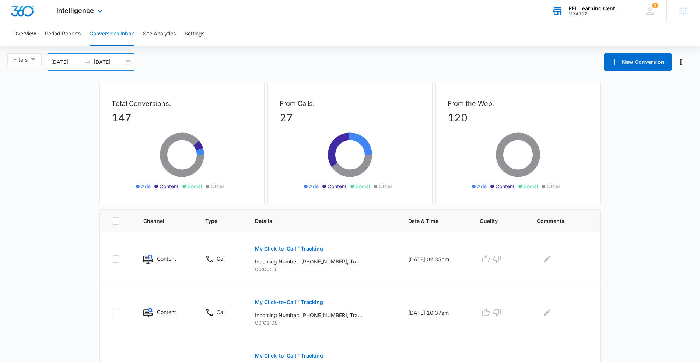  I want to click on span: Comments, so click(557, 220).